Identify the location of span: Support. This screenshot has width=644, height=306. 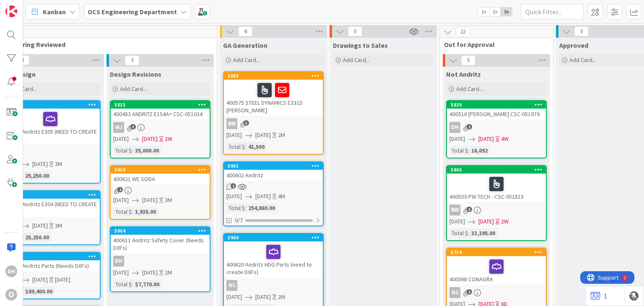
(28, 6).